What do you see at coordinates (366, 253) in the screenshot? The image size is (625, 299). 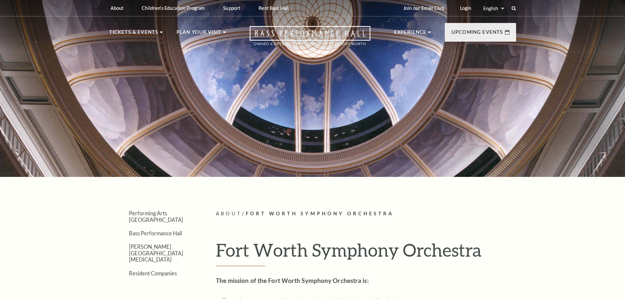 I see `h1: Fort Worth Symphony Orchestra` at bounding box center [366, 253].